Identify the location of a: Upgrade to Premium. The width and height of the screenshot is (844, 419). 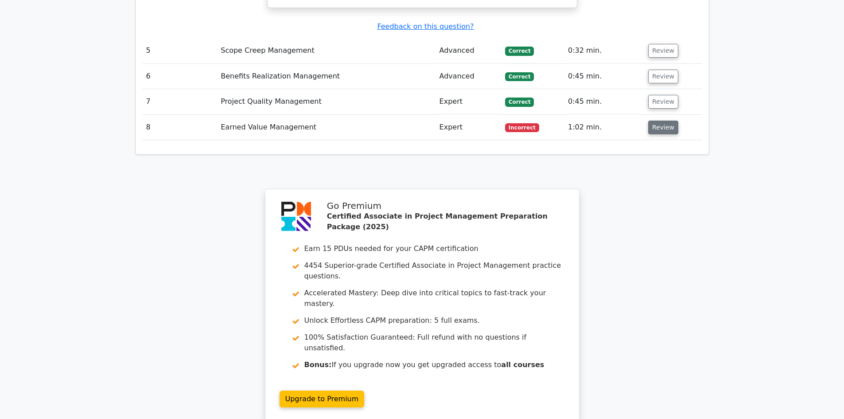
(322, 399).